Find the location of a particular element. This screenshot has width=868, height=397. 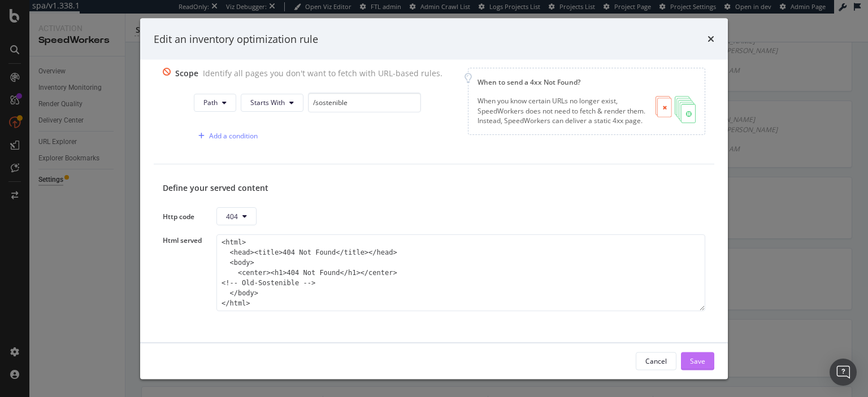

div: Cancel is located at coordinates (656, 360).